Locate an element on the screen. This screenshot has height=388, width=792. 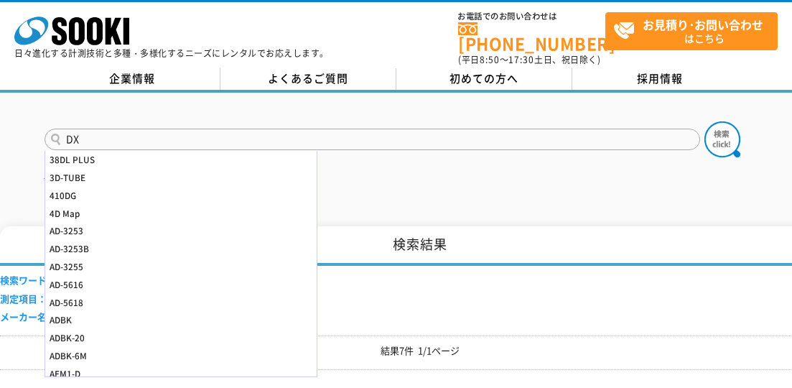
div: AEM1-D is located at coordinates (181, 373).